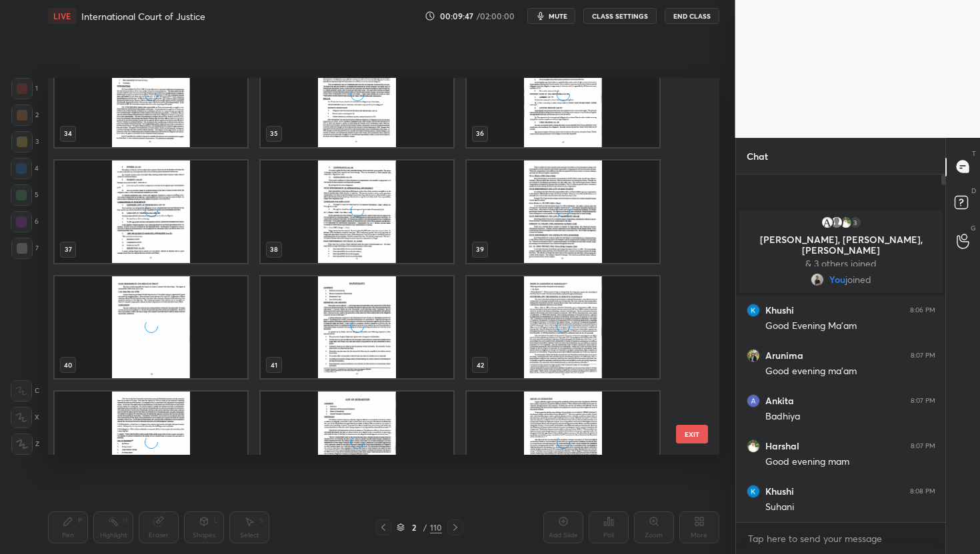 Image resolution: width=980 pixels, height=554 pixels. What do you see at coordinates (858, 280) in the screenshot?
I see `span: joined` at bounding box center [858, 280].